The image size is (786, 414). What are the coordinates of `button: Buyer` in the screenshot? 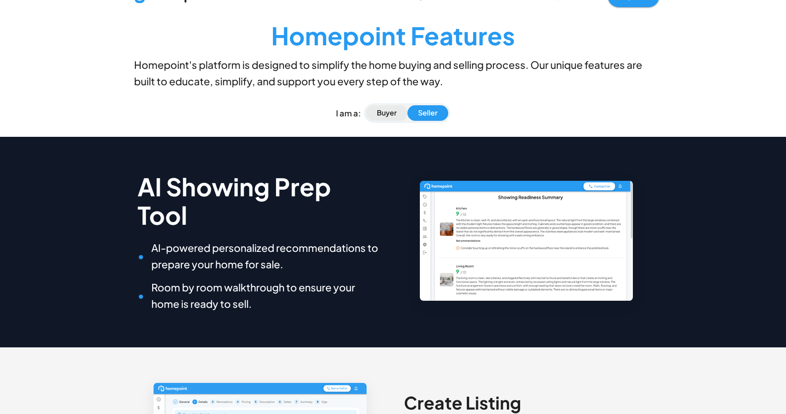 It's located at (387, 113).